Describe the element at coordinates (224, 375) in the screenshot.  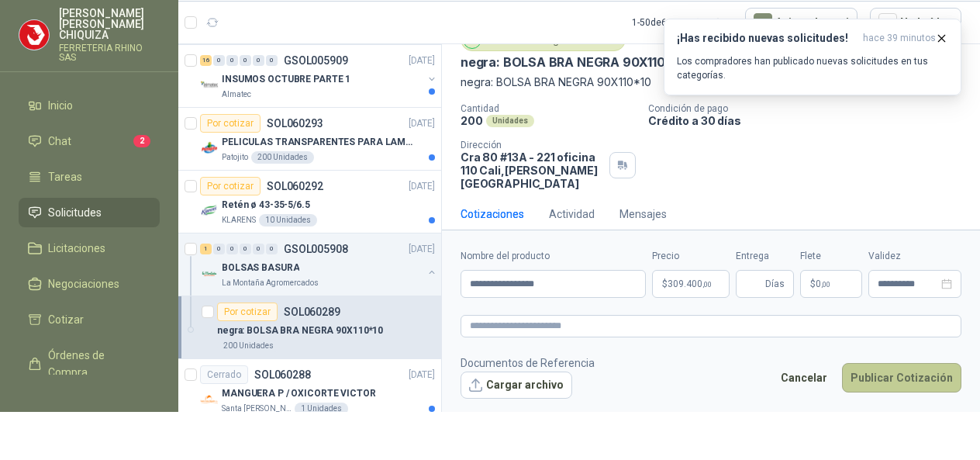
I see `div: Cerrado` at that location.